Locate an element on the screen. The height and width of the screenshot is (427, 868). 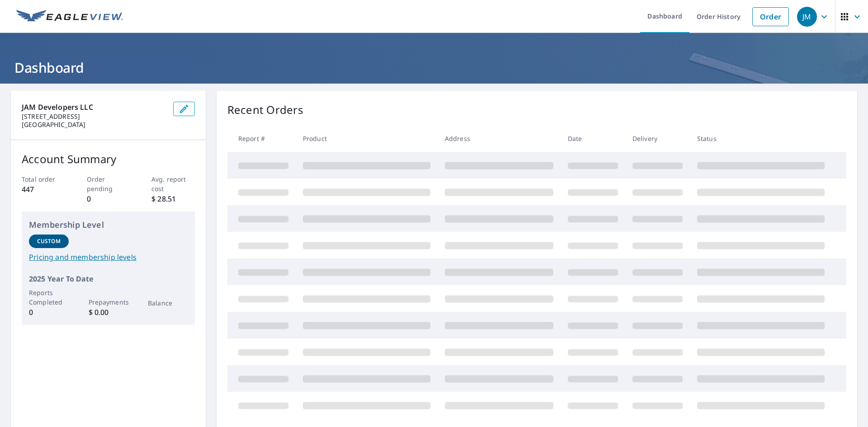
p: Order pending is located at coordinates (109, 184).